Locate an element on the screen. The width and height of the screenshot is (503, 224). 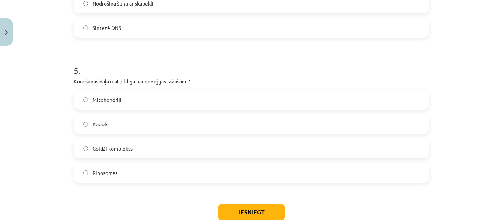
input: Goldži komplekss is located at coordinates (85, 148).